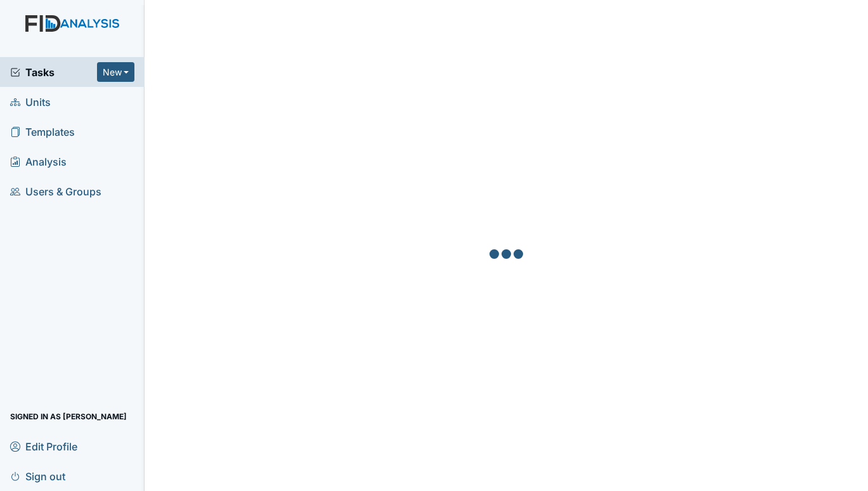 This screenshot has height=491, width=868. I want to click on span: Users & Groups, so click(56, 191).